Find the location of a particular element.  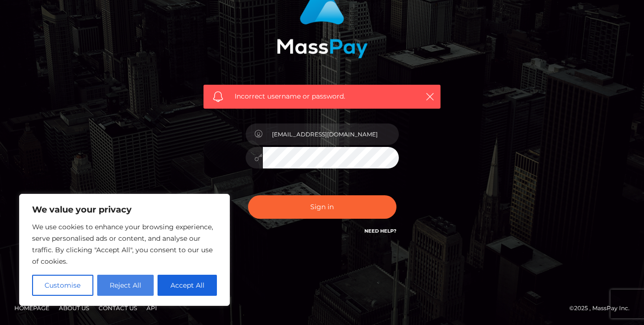

p: We use cookies to enhance your browsing experience, serve personalised ads or content, and analys... is located at coordinates (124, 245).